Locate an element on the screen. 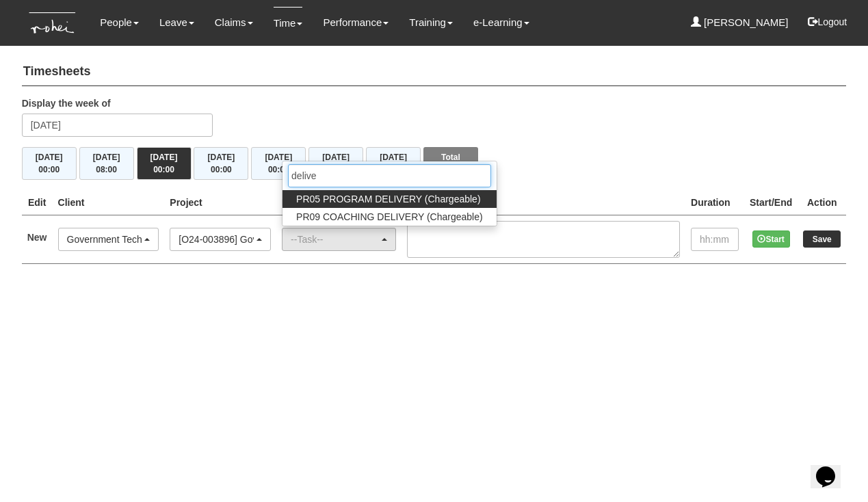 The height and width of the screenshot is (502, 868). th: Start/End is located at coordinates (771, 202).